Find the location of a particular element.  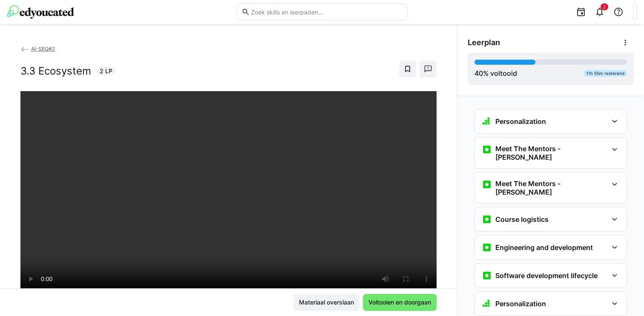

h3: Engineering and development is located at coordinates (544, 247).